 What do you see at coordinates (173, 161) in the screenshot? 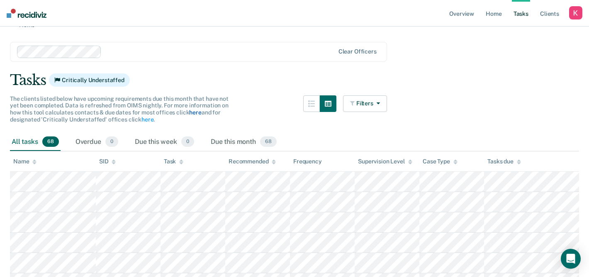
I see `div: Task` at bounding box center [173, 161].